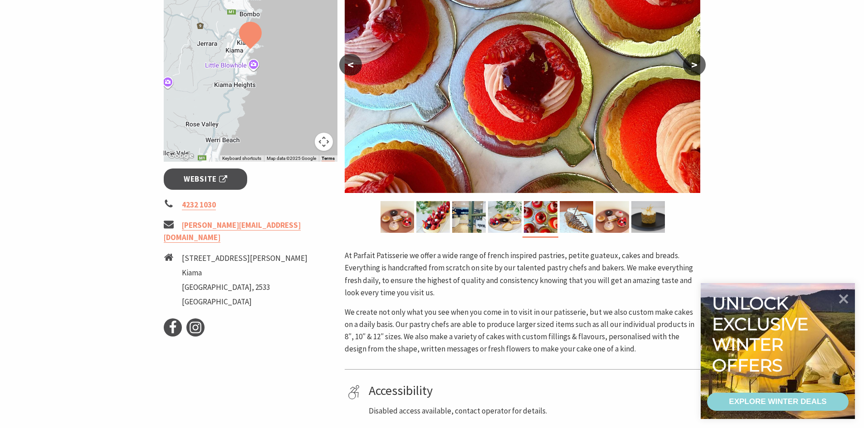  I want to click on div: Unlock exclusive winter offers, so click(762, 335).